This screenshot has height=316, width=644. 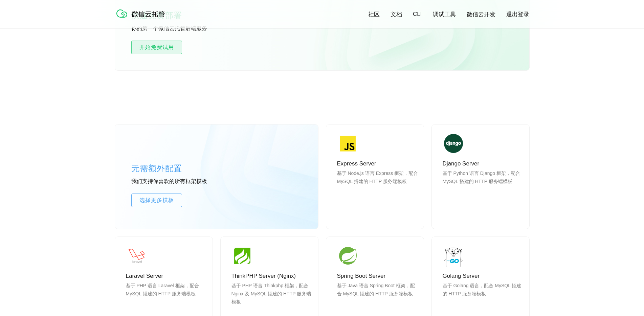 I want to click on p: 你的第一个微信云托管后端服务, so click(x=182, y=29).